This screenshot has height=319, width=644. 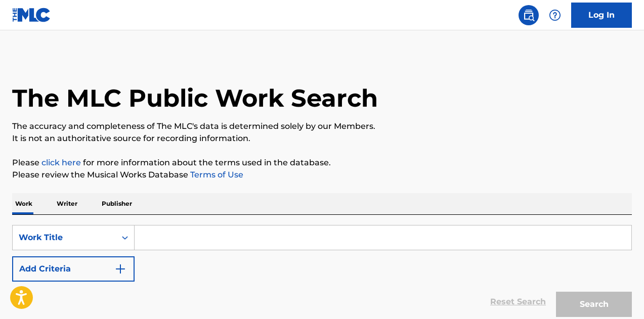 I want to click on img: search, so click(x=528, y=15).